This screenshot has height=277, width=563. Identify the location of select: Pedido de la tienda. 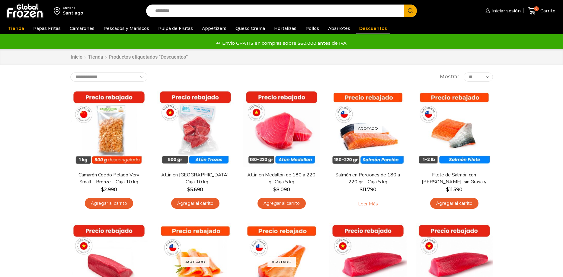
(109, 77).